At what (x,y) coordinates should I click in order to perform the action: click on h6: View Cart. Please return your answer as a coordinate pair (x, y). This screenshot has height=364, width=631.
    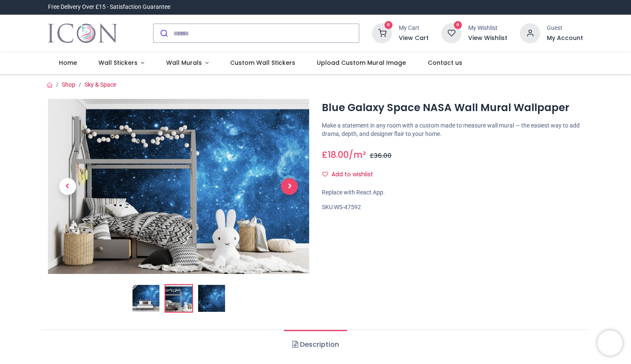
    Looking at the image, I should click on (414, 38).